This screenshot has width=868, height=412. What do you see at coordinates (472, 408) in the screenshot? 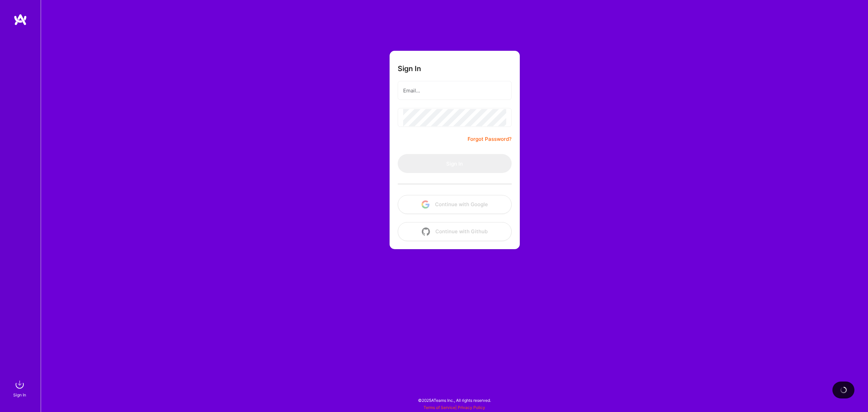
I see `a: Privacy Policy` at bounding box center [472, 408].